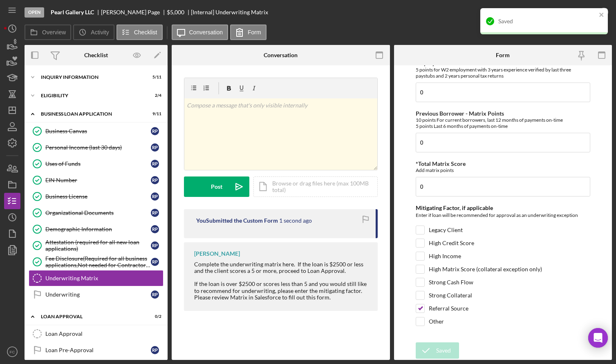 This screenshot has height=364, width=616. I want to click on div: Eligibility, so click(91, 95).